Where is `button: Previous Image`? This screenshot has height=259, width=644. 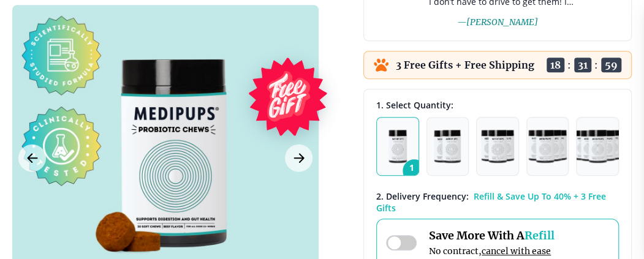 button: Previous Image is located at coordinates (32, 159).